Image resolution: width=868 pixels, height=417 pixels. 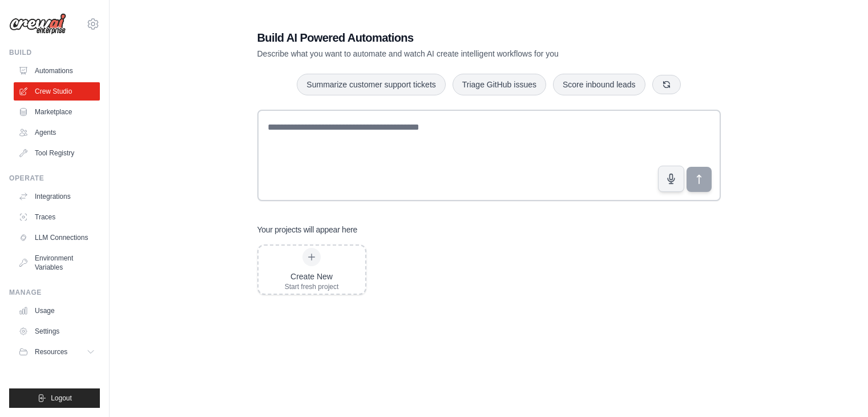 What do you see at coordinates (308, 229) in the screenshot?
I see `h3: Your projects will appear here` at bounding box center [308, 229].